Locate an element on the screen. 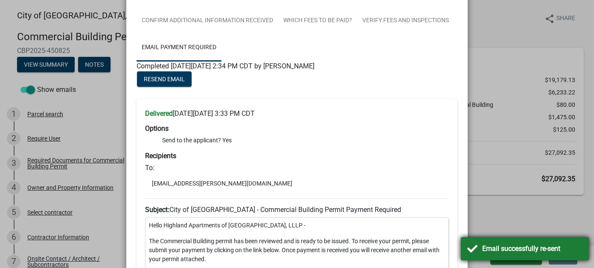  a: Which Fees to be paid? is located at coordinates (317, 21).